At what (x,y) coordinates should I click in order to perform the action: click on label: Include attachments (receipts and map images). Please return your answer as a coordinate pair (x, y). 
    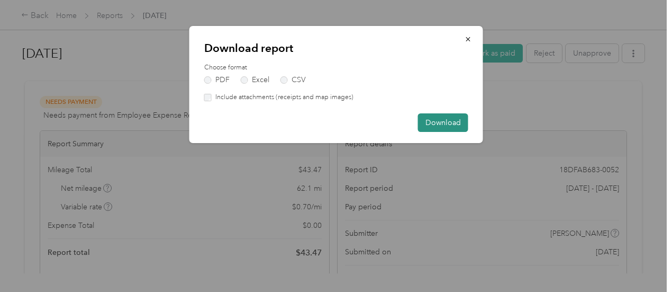
    Looking at the image, I should click on (283, 97).